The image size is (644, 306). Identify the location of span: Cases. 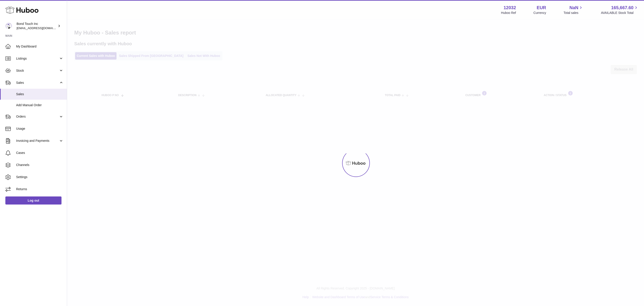
(40, 153).